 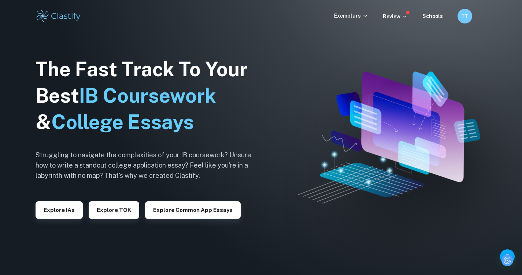 What do you see at coordinates (507, 256) in the screenshot?
I see `button: Help and Feedback` at bounding box center [507, 256].